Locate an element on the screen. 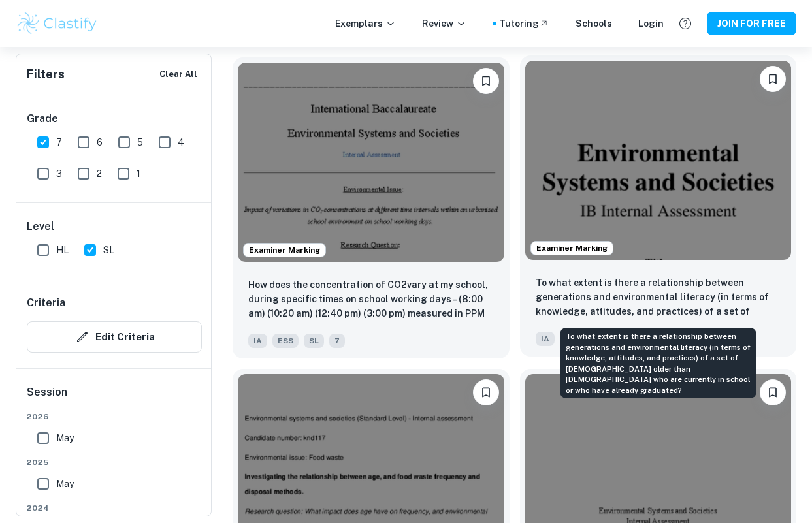 The image size is (812, 523). p: How does the concentration of CO2vary at my school, during specific times on school working days ... is located at coordinates (371, 299).